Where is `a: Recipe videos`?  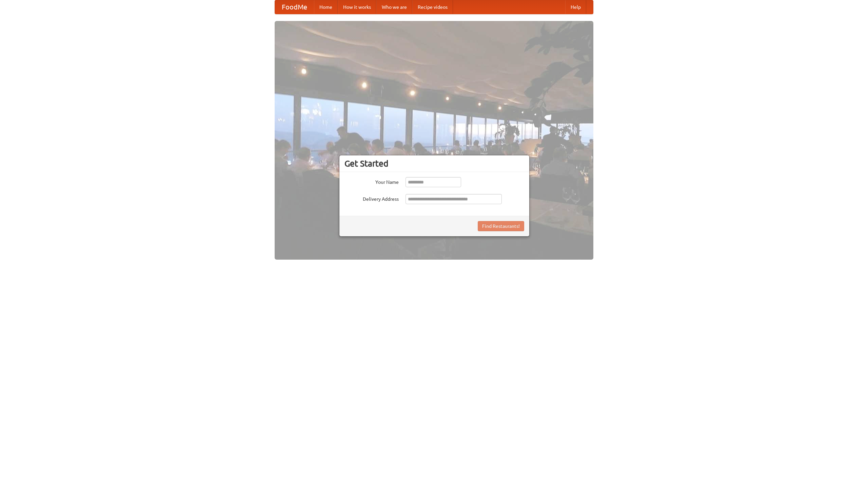 a: Recipe videos is located at coordinates (433, 7).